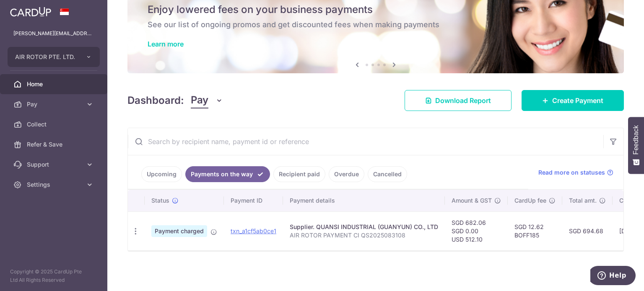 The height and width of the screenshot is (291, 644). I want to click on h4: Dashboard:, so click(156, 101).